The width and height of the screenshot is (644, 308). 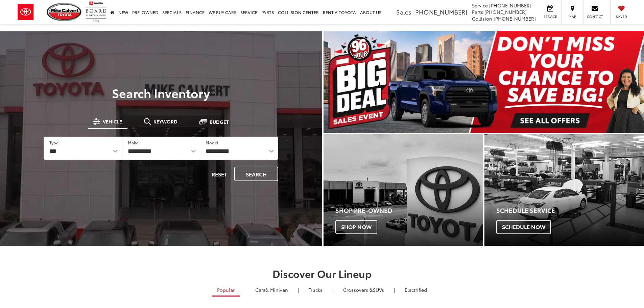 What do you see at coordinates (564, 190) in the screenshot?
I see `a: Schedule Service Schedule Now` at bounding box center [564, 190].